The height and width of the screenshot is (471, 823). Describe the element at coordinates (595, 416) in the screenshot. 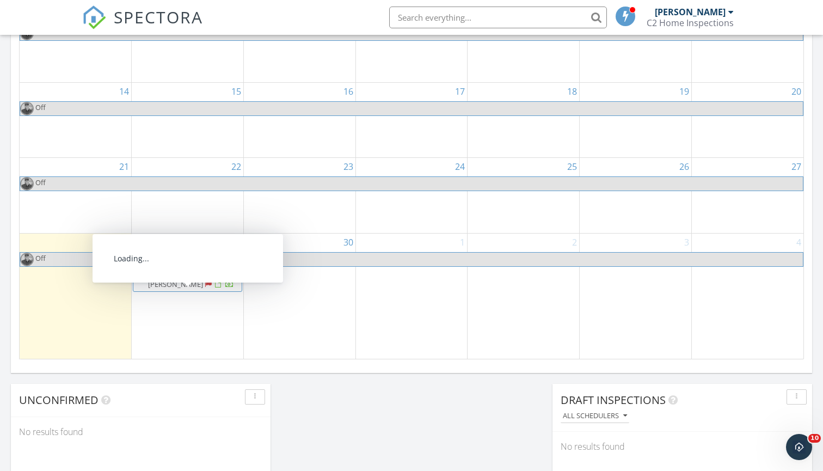

I see `div: All schedulers` at that location.